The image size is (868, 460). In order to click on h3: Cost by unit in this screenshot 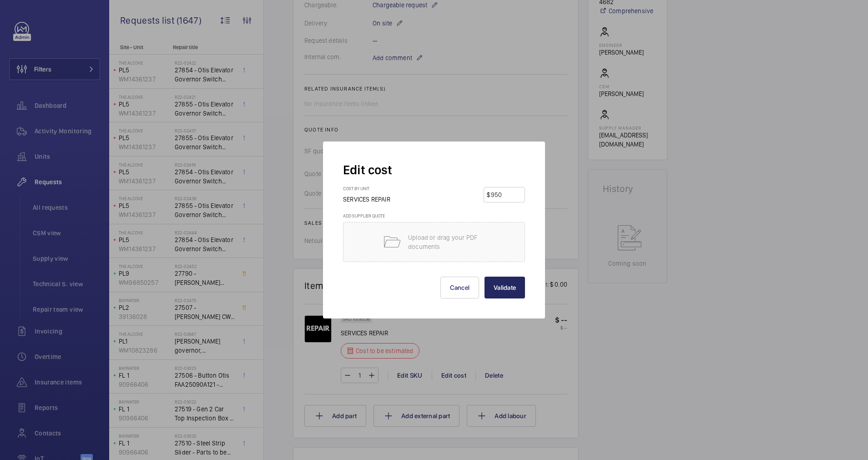, I will do `click(371, 190)`.